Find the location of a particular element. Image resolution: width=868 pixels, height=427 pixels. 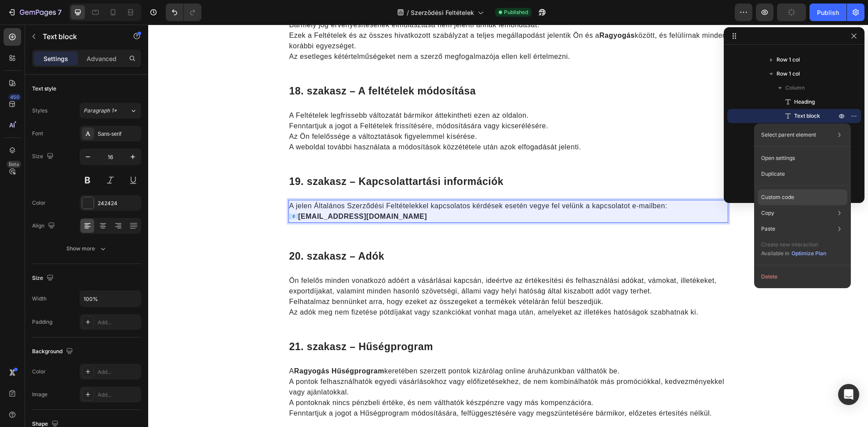

strong: Ragyogás is located at coordinates (469, 11).